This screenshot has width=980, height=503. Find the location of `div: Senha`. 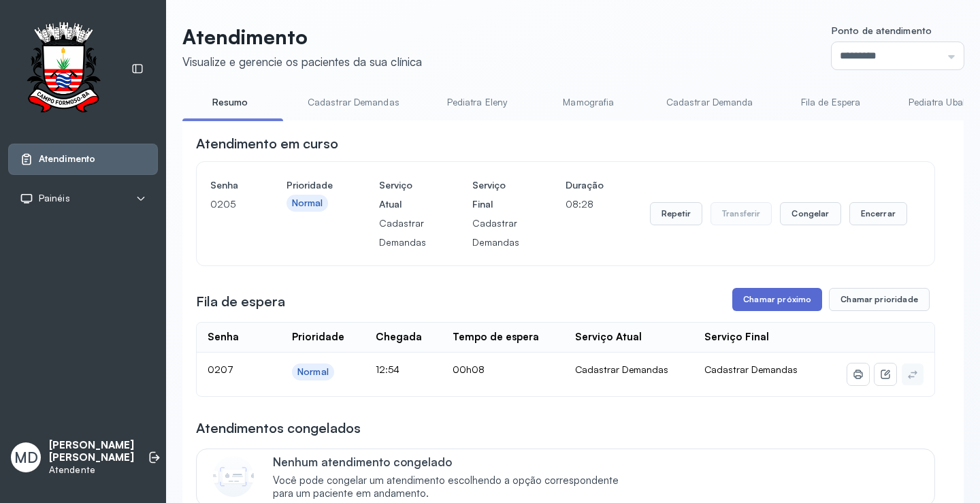

div: Senha is located at coordinates (223, 337).